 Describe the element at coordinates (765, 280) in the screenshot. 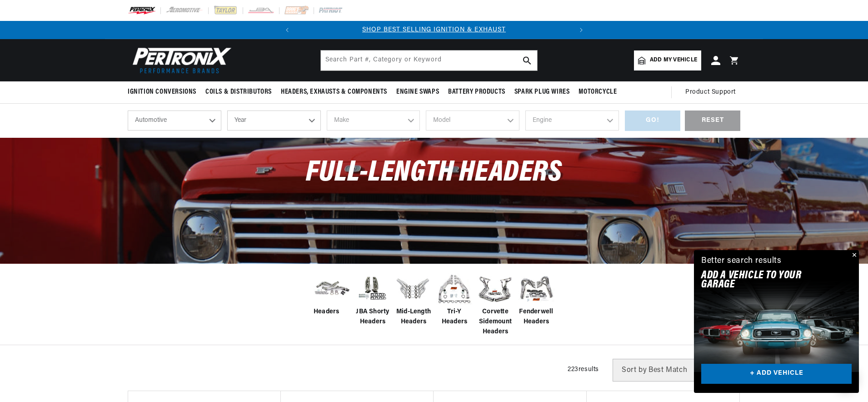

I see `h2: Add A VEHICLE to your garage` at that location.